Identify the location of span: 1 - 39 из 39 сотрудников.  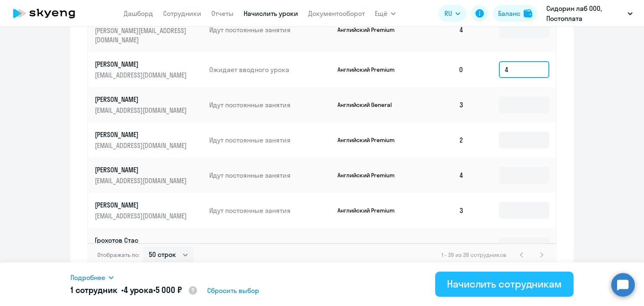
(474, 255).